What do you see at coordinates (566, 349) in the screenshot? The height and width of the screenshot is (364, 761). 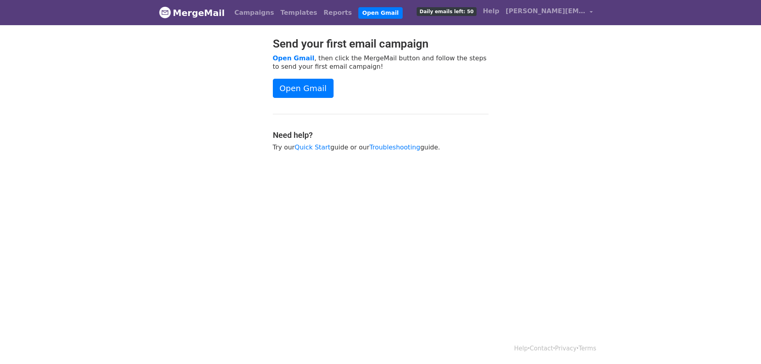 I see `a: Privacy` at bounding box center [566, 349].